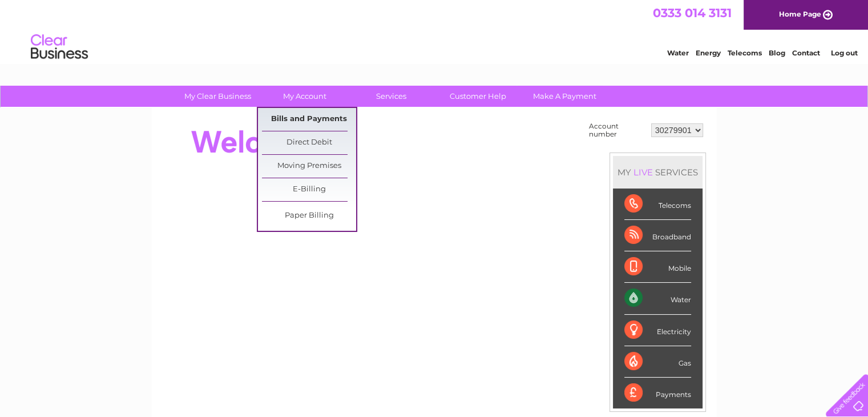 The image size is (868, 417). I want to click on a: Paper Billing, so click(309, 216).